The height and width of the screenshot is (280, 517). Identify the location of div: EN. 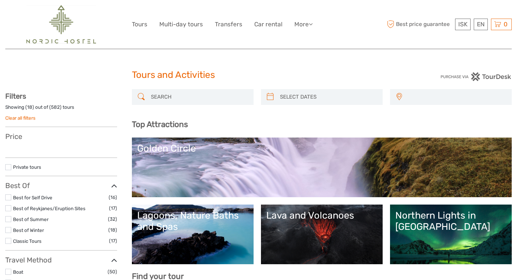
(480, 24).